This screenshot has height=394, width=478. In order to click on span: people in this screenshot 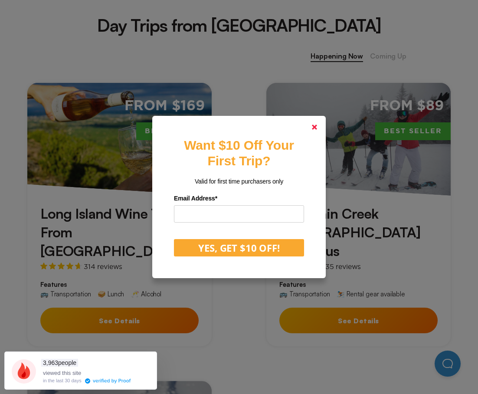, I will do `click(59, 363)`.